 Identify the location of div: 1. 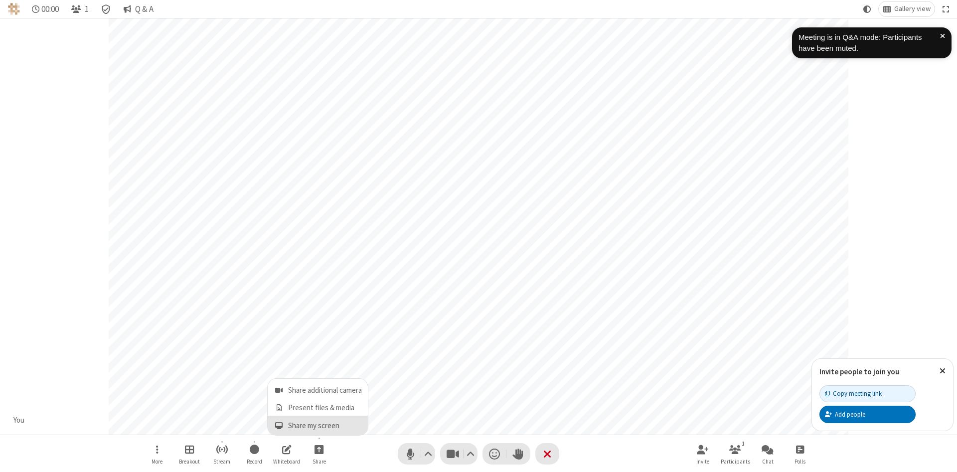
(743, 444).